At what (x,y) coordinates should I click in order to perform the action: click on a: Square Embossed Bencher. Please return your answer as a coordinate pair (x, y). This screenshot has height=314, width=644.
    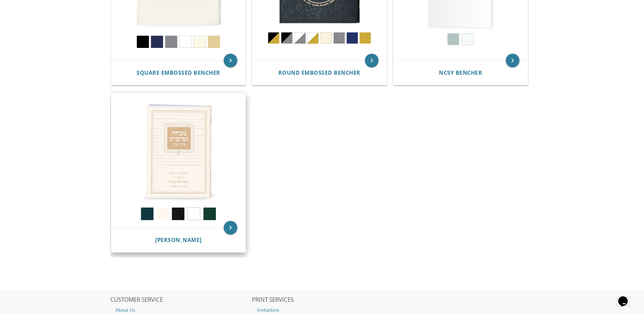
    Looking at the image, I should click on (178, 73).